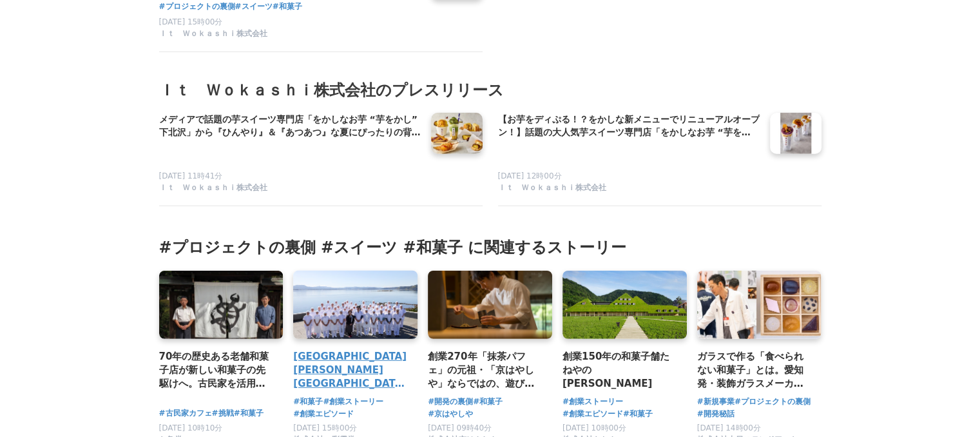 This screenshot has width=980, height=437. What do you see at coordinates (491, 90) in the screenshot?
I see `h2: Ｉｔ Ｗｏｋａｓｈｉ株式会社のプレスリリース` at bounding box center [491, 90].